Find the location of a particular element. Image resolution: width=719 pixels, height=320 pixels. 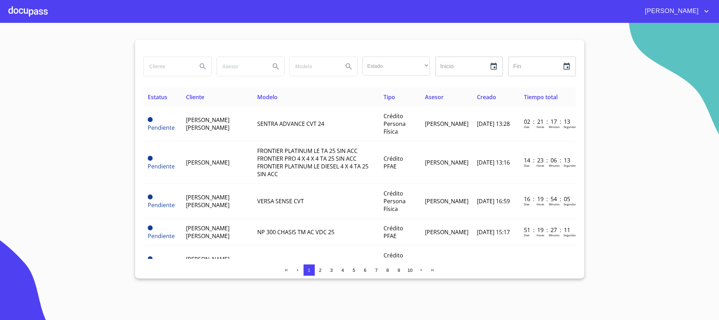

span: NP 300 CHASIS TM AC VDC 25 is located at coordinates (296, 232).